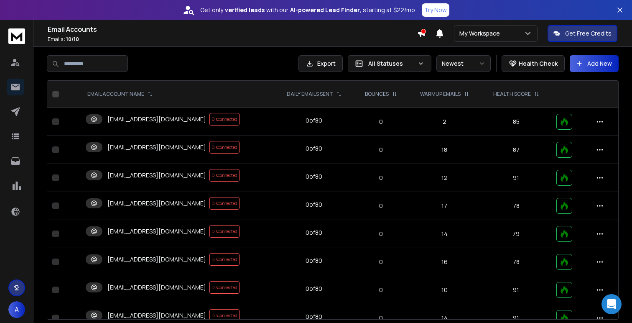 The width and height of the screenshot is (632, 323). Describe the element at coordinates (17, 36) in the screenshot. I see `img: logo` at that location.